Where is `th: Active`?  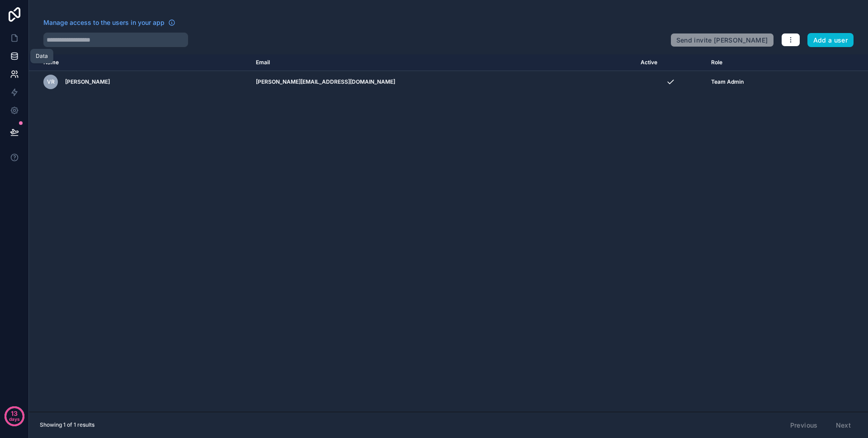 th: Active is located at coordinates (670, 63).